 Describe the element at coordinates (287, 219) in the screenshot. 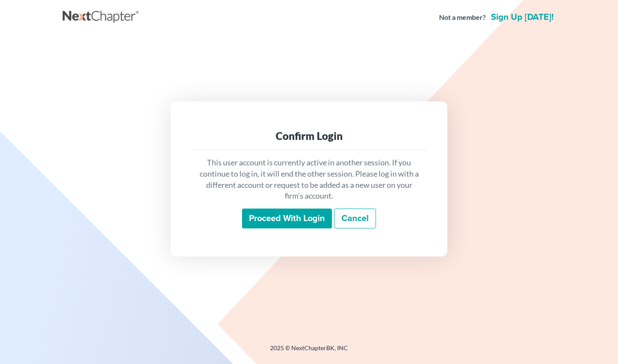

I see `input: Proceed with login` at that location.